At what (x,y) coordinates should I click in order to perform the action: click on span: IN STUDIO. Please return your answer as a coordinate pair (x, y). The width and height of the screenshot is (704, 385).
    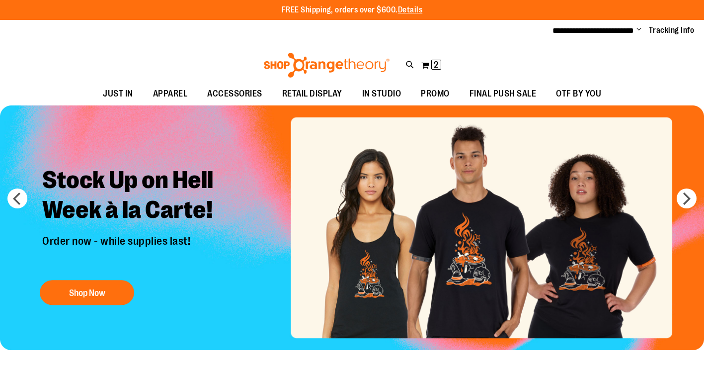
    Looking at the image, I should click on (382, 93).